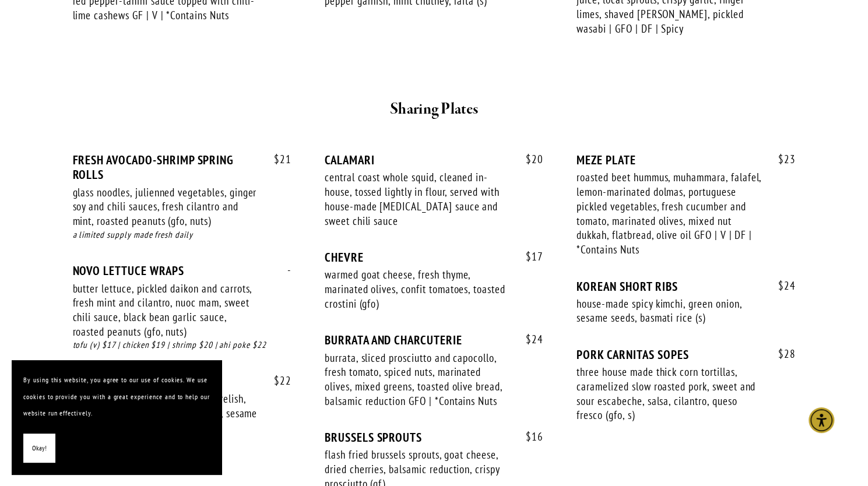 The image size is (868, 486). Describe the element at coordinates (116, 397) in the screenshot. I see `p: By using this website, you agree to our use of cookies. We use cookies to provide you with a grea...` at that location.